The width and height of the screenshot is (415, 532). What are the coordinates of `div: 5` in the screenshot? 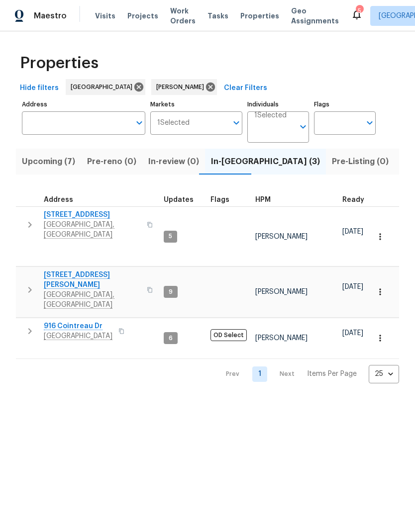 It's located at (359, 11).